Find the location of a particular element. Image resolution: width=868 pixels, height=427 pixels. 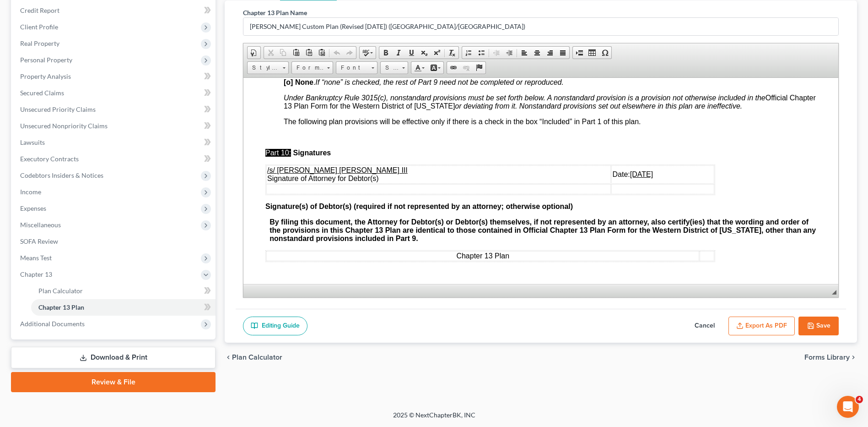

a: Cut is located at coordinates (271, 53).